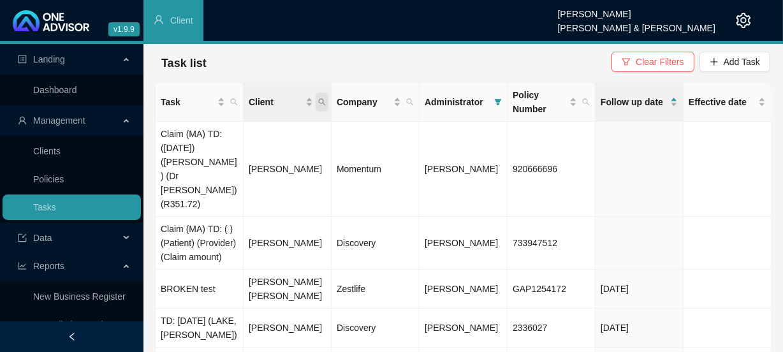  I want to click on span: Effective date, so click(722, 102).